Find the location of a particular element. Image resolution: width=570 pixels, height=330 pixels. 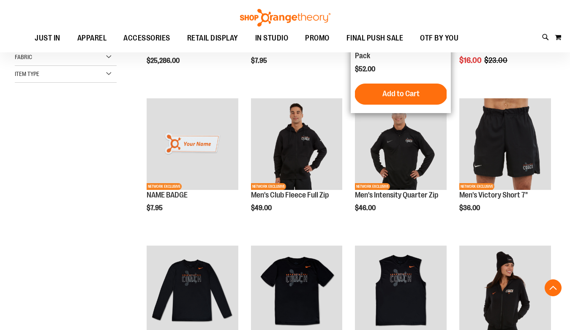

a: ACCESSORIES is located at coordinates (147, 38).